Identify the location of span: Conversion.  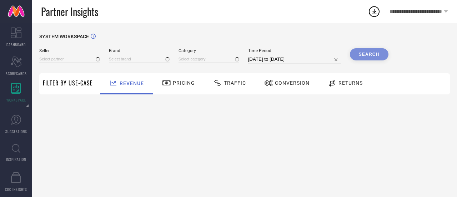
(292, 83).